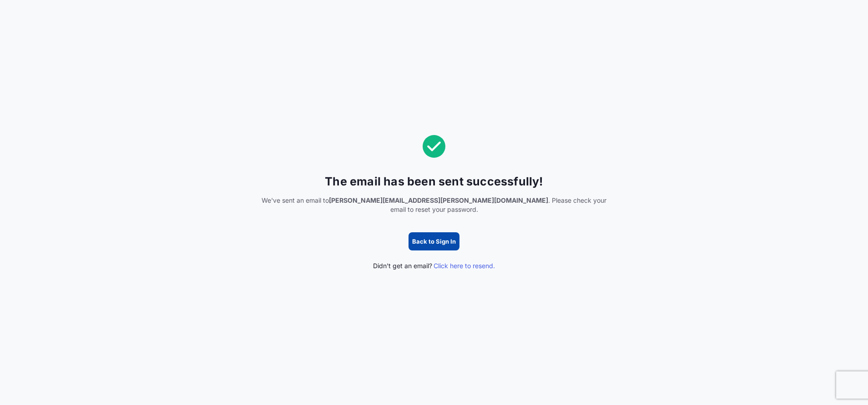  I want to click on span: Click here to resend., so click(464, 266).